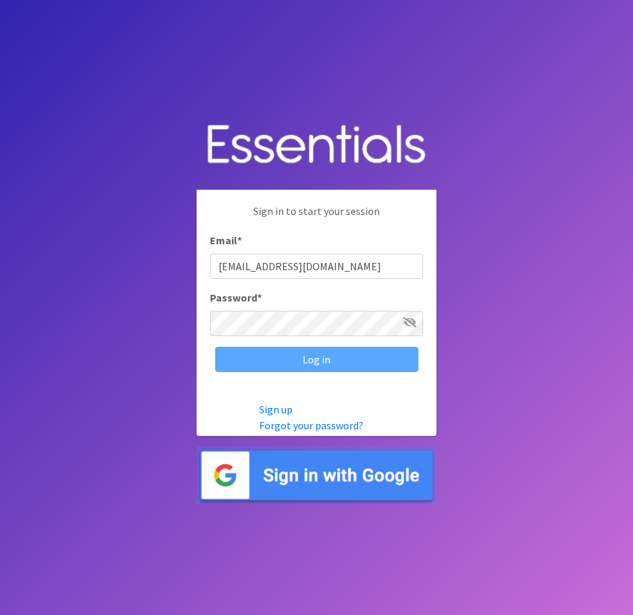 The image size is (633, 615). I want to click on img: Human Essentials, so click(316, 145).